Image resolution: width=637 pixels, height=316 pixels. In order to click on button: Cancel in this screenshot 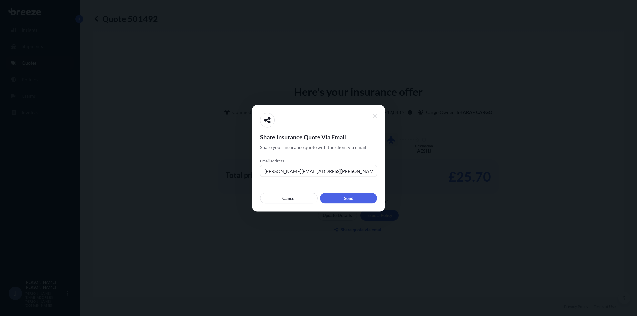, I will do `click(289, 198)`.